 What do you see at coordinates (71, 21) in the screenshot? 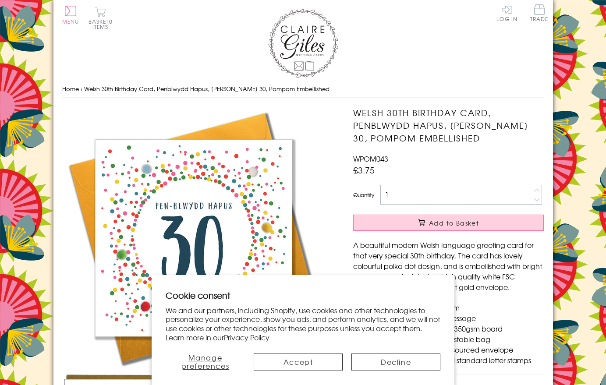
I see `span: Menu` at bounding box center [71, 21].